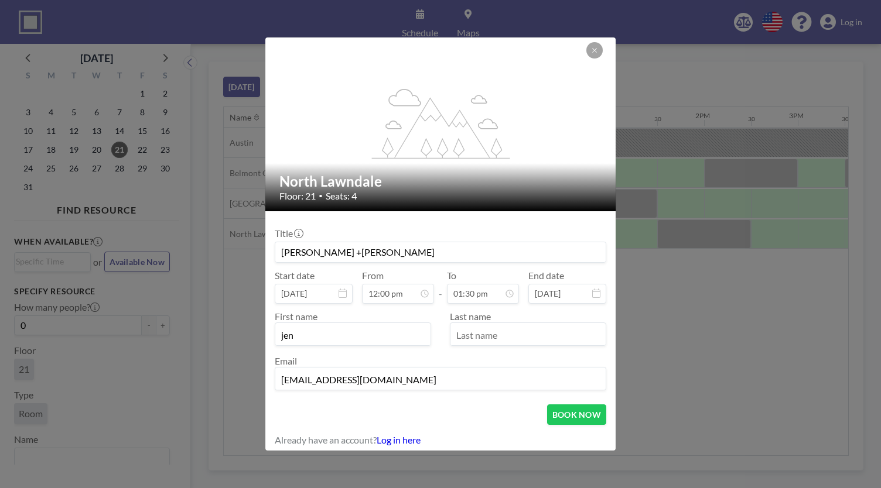 The height and width of the screenshot is (488, 881). What do you see at coordinates (440, 380) in the screenshot?
I see `input: Email` at bounding box center [440, 380].